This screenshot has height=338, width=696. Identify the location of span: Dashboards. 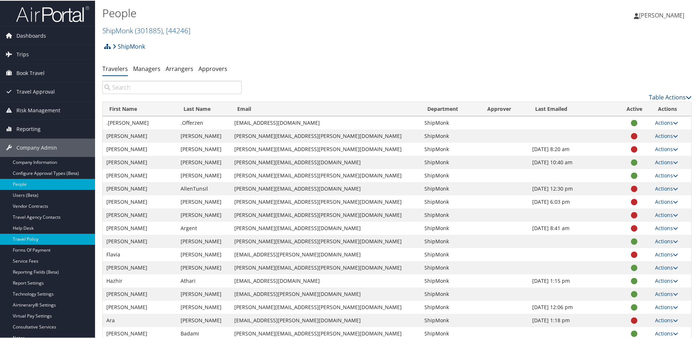
(31, 35).